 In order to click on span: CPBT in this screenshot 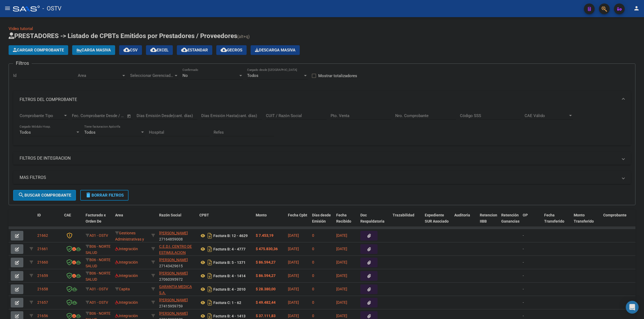, I will do `click(204, 215)`.